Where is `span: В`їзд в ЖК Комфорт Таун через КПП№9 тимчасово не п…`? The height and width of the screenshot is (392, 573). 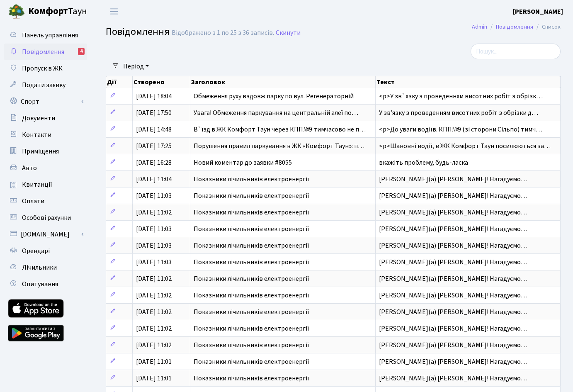
span: В`їзд в ЖК Комфорт Таун через КПП№9 тимчасово не п… is located at coordinates (280, 129).